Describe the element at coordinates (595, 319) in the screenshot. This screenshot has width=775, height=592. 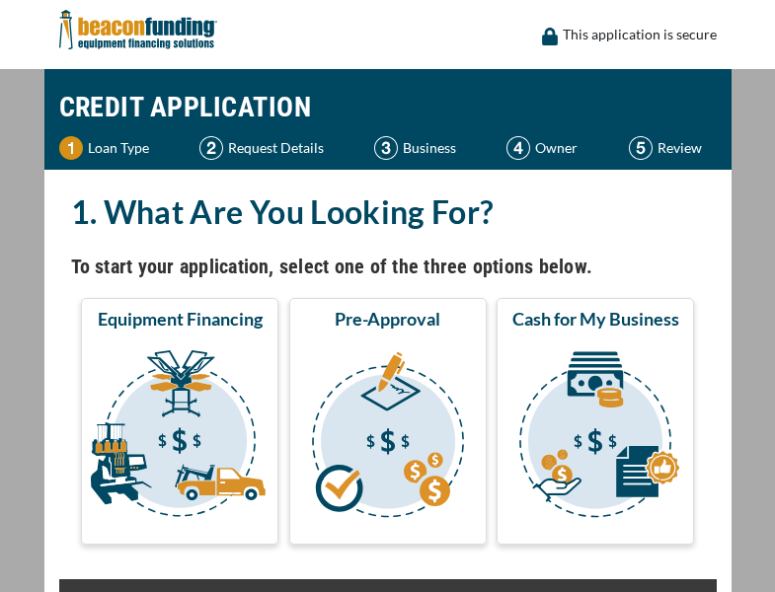
I see `span: Cash for My Business` at that location.